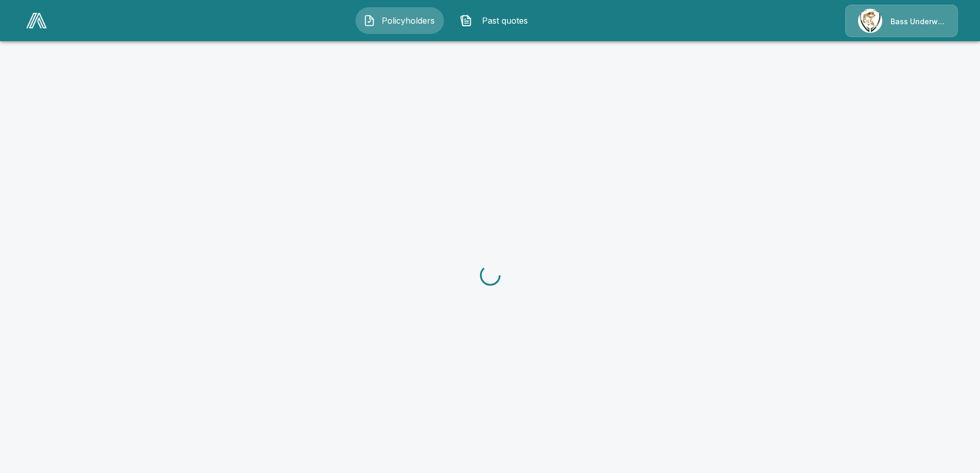 Image resolution: width=980 pixels, height=473 pixels. What do you see at coordinates (496, 21) in the screenshot?
I see `button: Past quotes IconPast quotes` at bounding box center [496, 21].